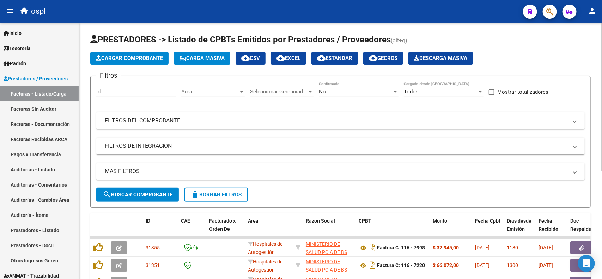 This screenshot has width=602, height=279. I want to click on strong: Factura C: 116 - 7998, so click(401, 248).